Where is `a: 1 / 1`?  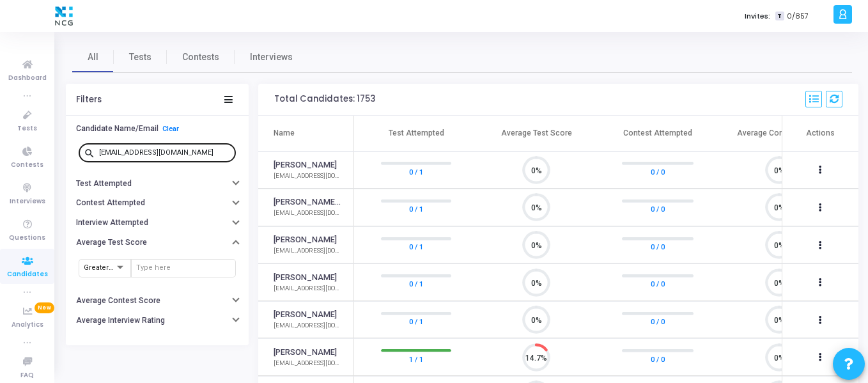
a: 1 / 1 is located at coordinates (416, 359).